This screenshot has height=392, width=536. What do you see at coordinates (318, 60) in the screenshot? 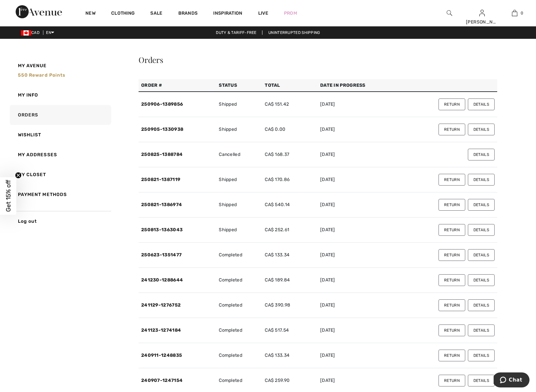
I see `div: Orders` at bounding box center [318, 60].